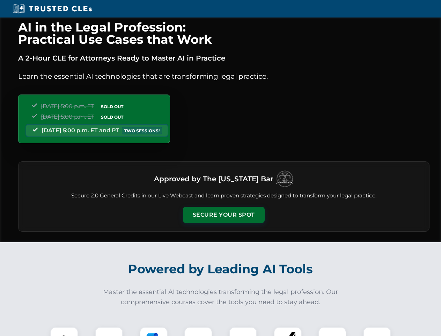  What do you see at coordinates (224, 195) in the screenshot?
I see `p: Secure 2.0 General Credits in our Live Webcast and learn proven strategies designed to transform ...` at bounding box center [224, 195].